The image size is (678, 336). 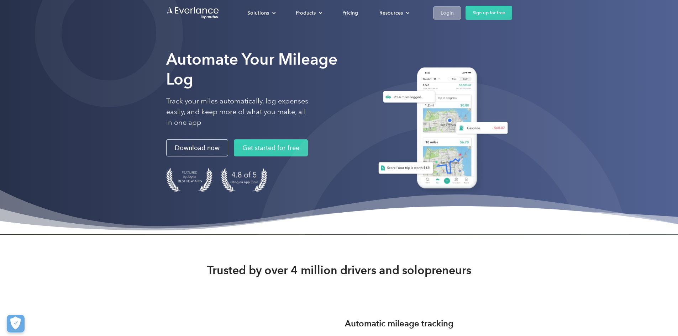 What do you see at coordinates (350, 13) in the screenshot?
I see `div: Pricing` at bounding box center [350, 13].